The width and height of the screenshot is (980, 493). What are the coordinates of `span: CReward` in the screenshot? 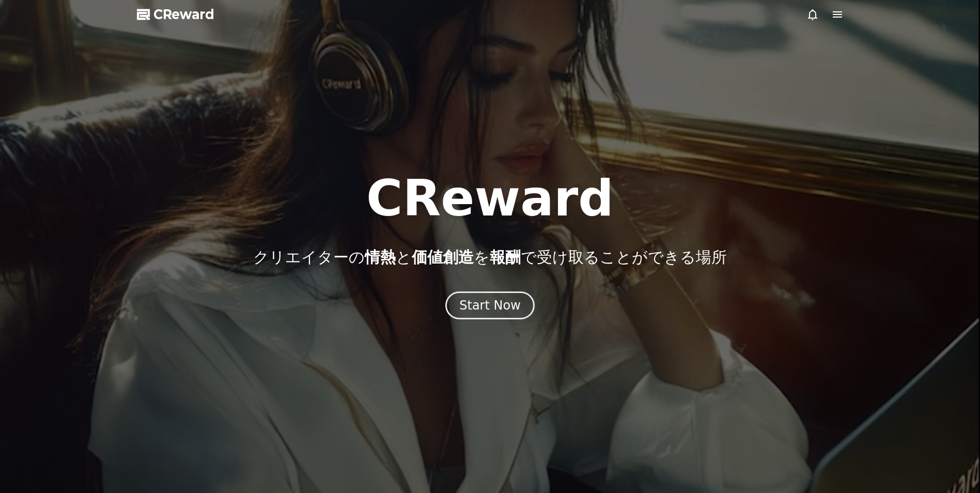 It's located at (184, 15).